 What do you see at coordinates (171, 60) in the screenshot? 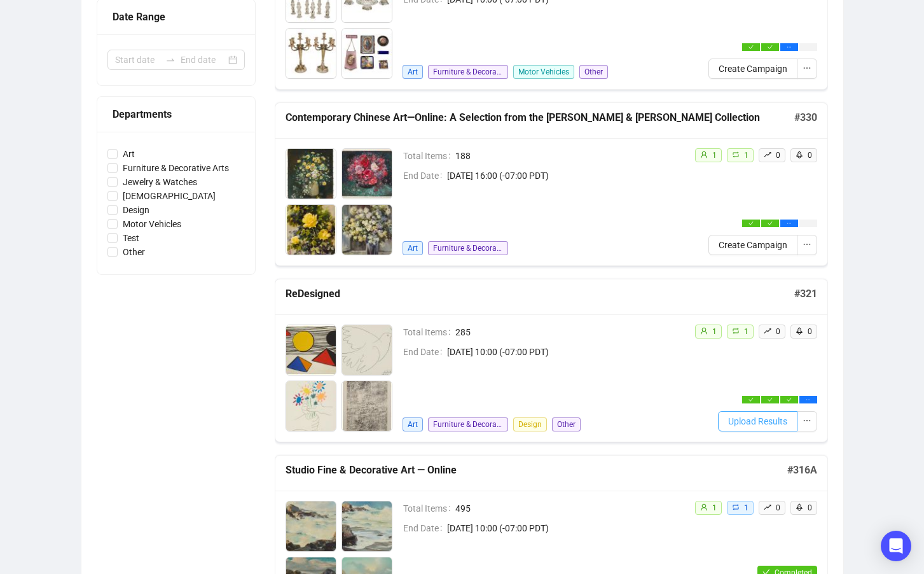
I see `span: to` at bounding box center [171, 60].